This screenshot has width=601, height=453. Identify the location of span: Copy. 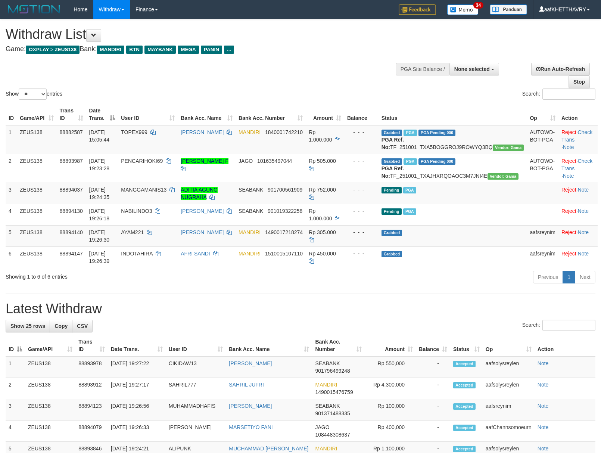
(61, 326).